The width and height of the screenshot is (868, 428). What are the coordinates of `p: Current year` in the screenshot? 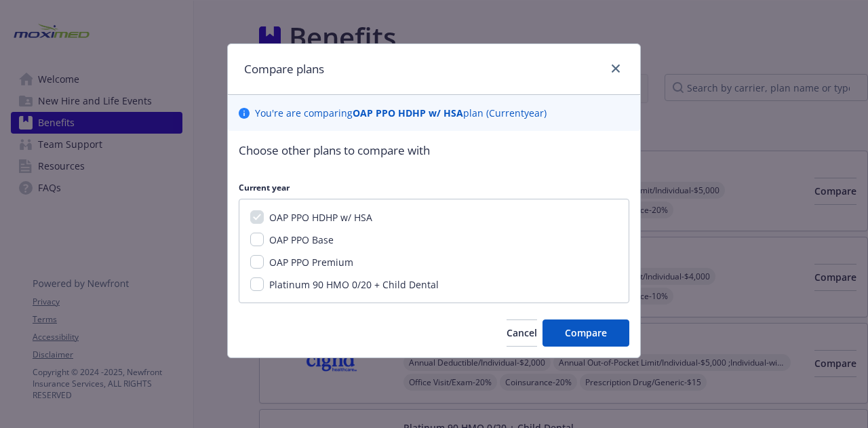 It's located at (434, 187).